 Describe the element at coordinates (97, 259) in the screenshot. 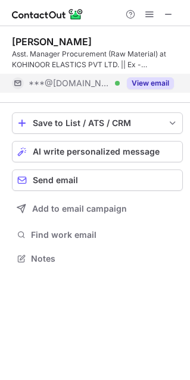

I see `button: Notes` at that location.